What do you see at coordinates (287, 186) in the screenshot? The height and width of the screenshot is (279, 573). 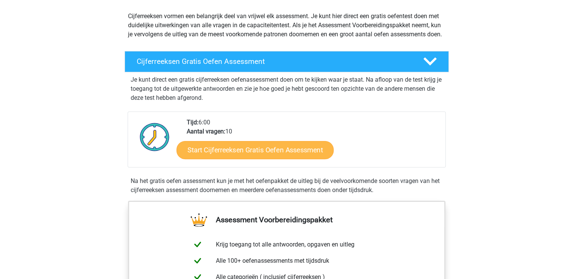 I see `div: Na het gratis oefen assessment kun je met het oefenpakket de uitleg bij de veelvoorkomende soorte...` at bounding box center [287, 186].